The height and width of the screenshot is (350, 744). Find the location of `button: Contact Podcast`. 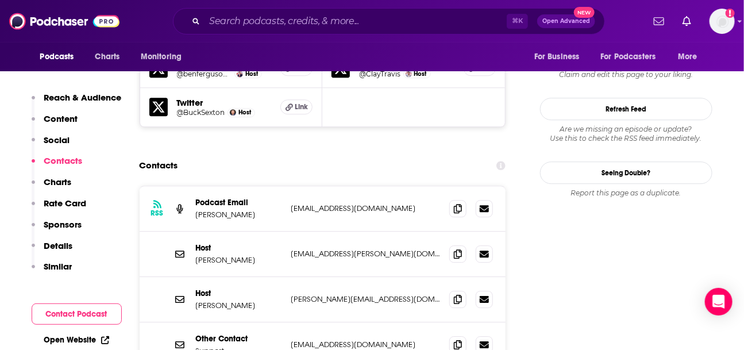

button: Contact Podcast is located at coordinates (76, 314).